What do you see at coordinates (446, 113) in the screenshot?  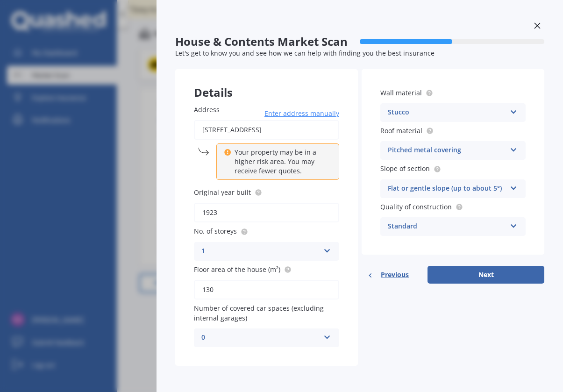 I see `div: Stucco` at bounding box center [446, 113].